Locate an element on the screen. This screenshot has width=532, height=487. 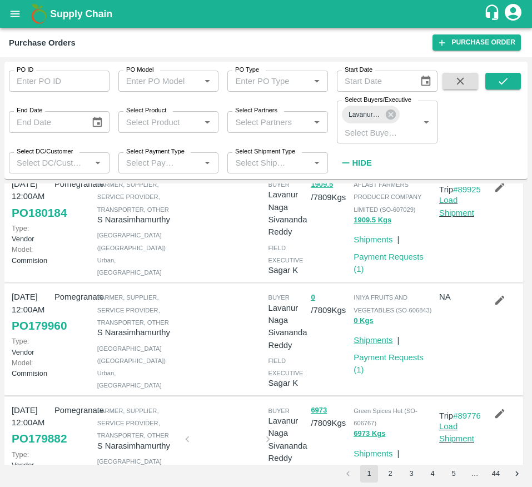
button: Go to page 3 is located at coordinates (411, 473).